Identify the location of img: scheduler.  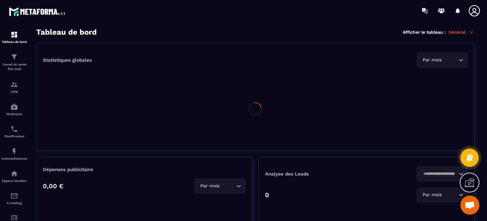
(14, 129).